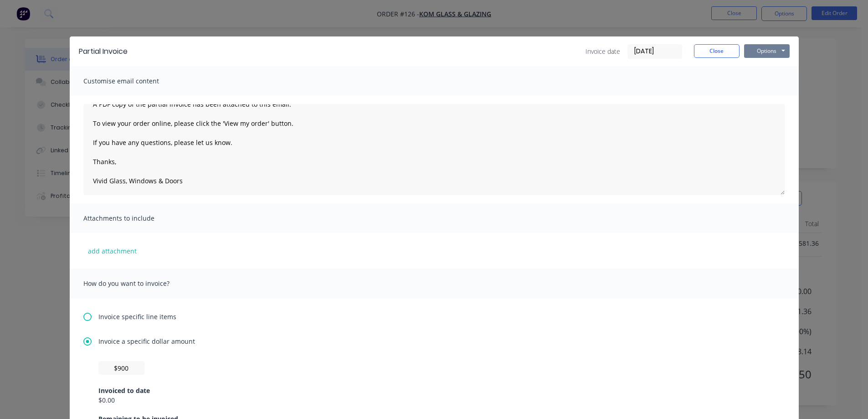  What do you see at coordinates (603, 51) in the screenshot?
I see `span: Invoice date` at bounding box center [603, 51].